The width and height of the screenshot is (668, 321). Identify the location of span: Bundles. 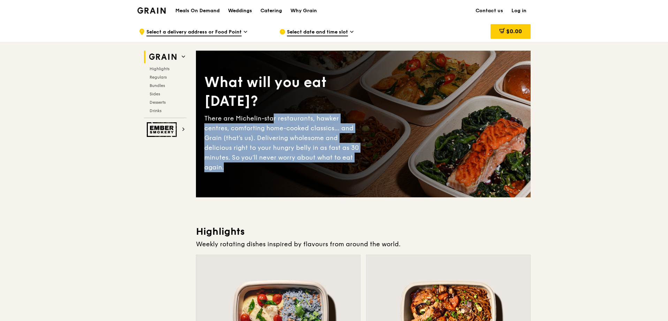
(157, 85).